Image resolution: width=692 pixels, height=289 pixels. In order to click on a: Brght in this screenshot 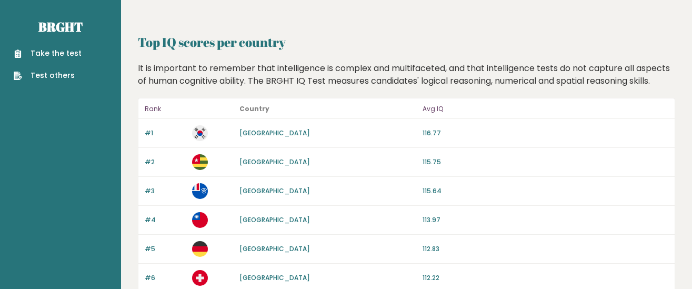, I will do `click(60, 27)`.